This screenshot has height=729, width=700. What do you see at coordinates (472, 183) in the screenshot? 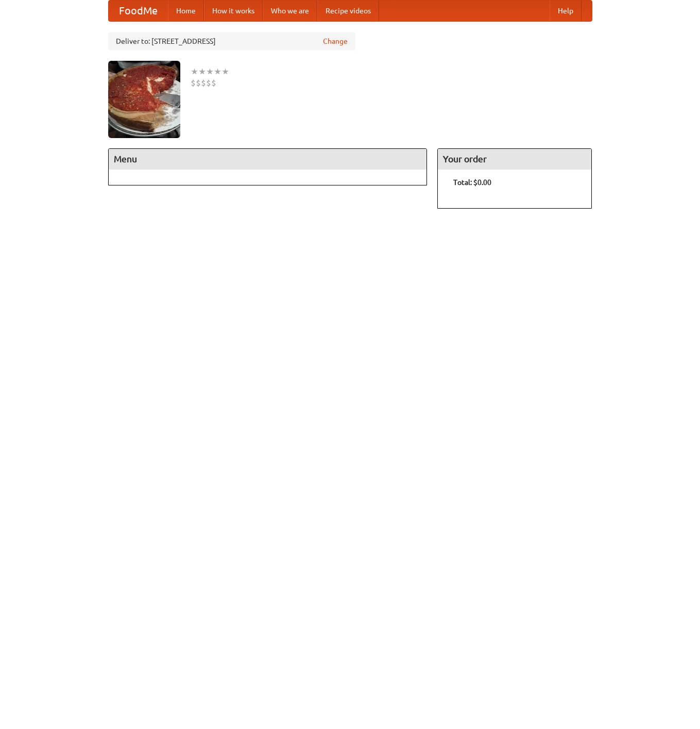
I see `b: Total: $0.00` at bounding box center [472, 183].